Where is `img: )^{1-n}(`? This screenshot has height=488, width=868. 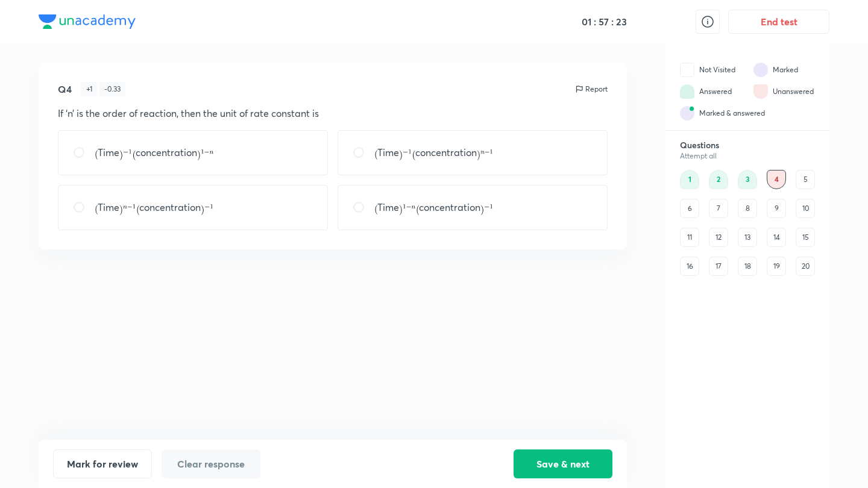
img: )^{1-n}( is located at coordinates (409, 210).